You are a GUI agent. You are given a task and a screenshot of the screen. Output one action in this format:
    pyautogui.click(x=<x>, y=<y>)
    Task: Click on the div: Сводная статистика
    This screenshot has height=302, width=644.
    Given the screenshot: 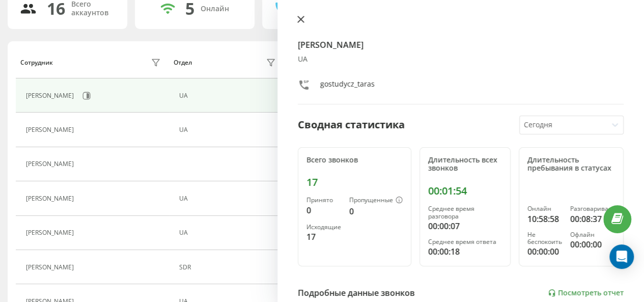 What is the action you would take?
    pyautogui.click(x=351, y=125)
    